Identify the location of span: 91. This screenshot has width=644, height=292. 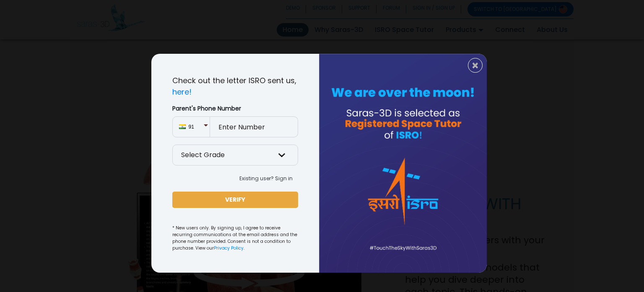
(196, 127).